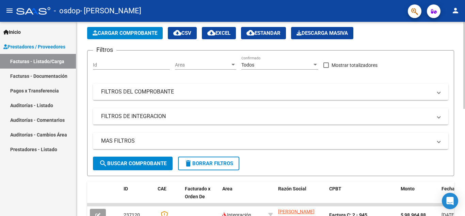 The width and height of the screenshot is (465, 216). Describe the element at coordinates (209, 163) in the screenshot. I see `button: Borrar Filtros` at that location.